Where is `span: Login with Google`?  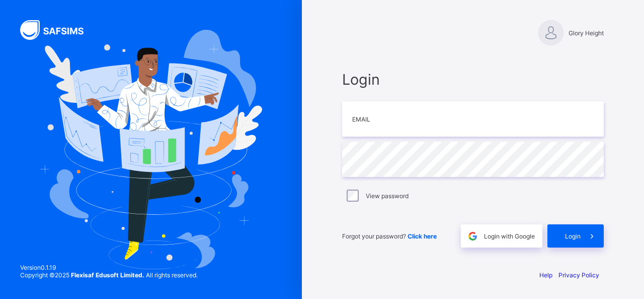
span: Login with Google is located at coordinates (509, 236).